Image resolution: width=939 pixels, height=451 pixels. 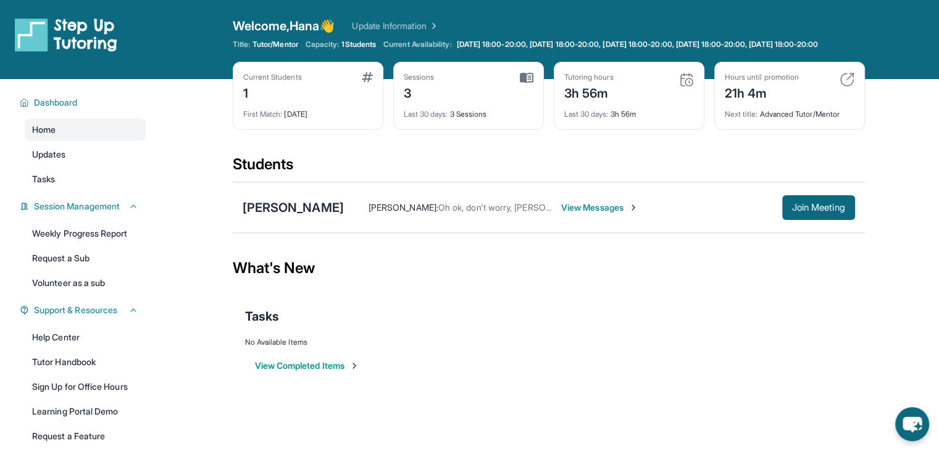 I want to click on span: Current Availability:, so click(x=417, y=44).